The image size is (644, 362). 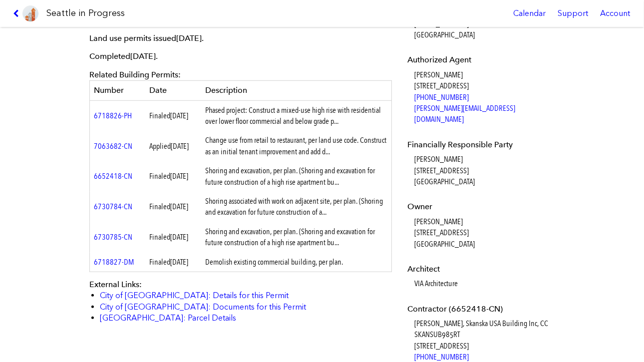 I want to click on td: Shoring associated with work on adjacent site, per plan. (Shoring and excavation for future const..., so click(x=296, y=207).